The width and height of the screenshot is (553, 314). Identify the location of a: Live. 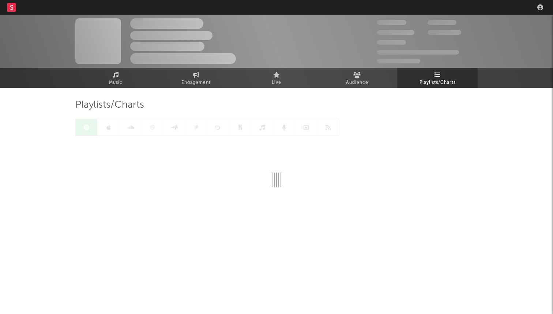
(277, 78).